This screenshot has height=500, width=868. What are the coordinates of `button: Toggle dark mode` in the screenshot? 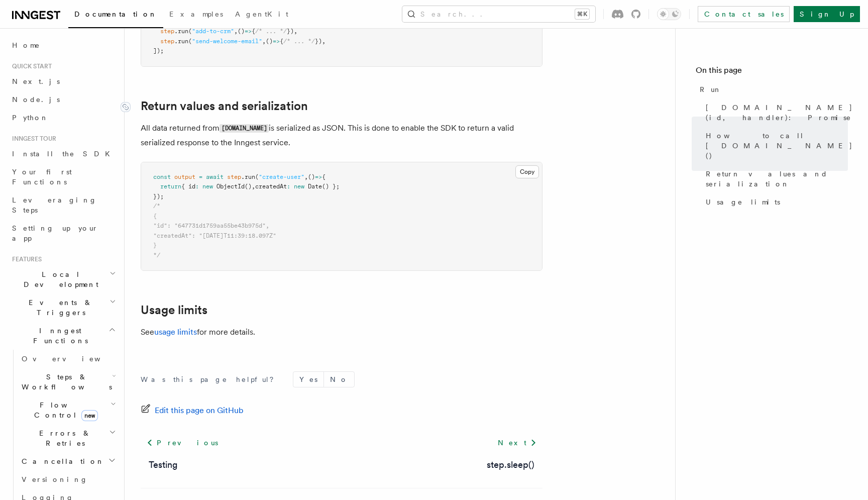 It's located at (670, 14).